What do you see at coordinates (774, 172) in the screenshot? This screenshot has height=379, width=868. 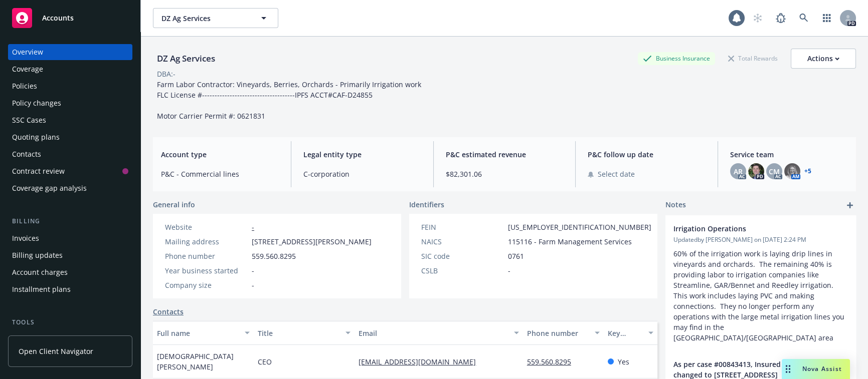 I see `span: CM` at bounding box center [774, 172].